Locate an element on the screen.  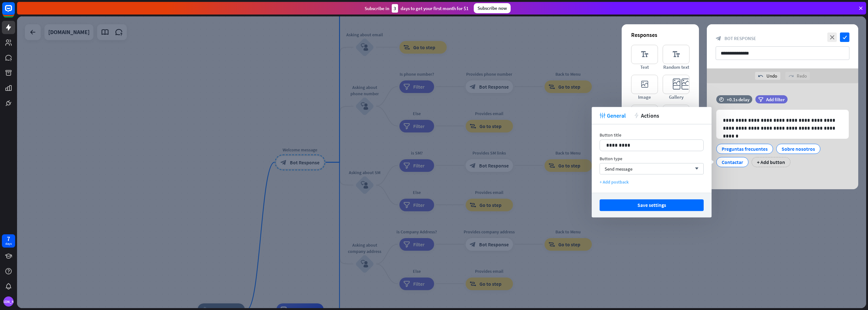
i: redo is located at coordinates (791, 76).